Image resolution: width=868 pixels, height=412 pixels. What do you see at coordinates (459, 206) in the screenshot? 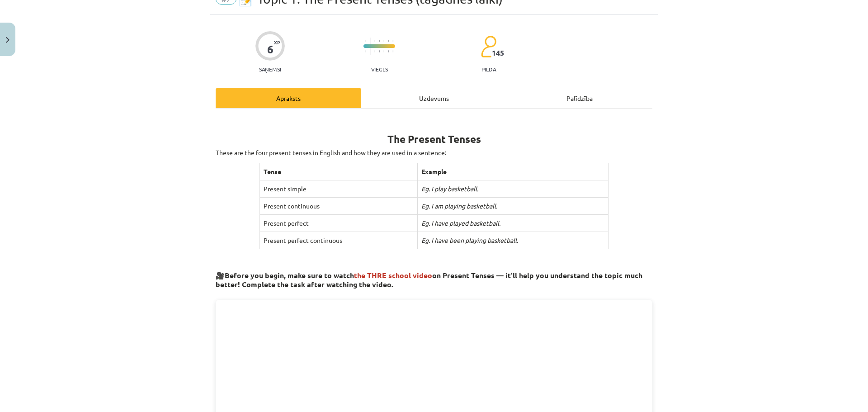
I see `i: Eg. I am playing basketball.` at bounding box center [459, 206].